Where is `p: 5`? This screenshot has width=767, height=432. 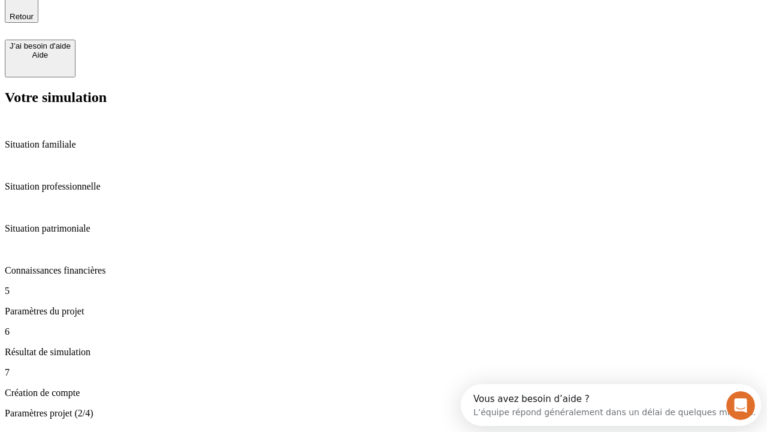 p: 5 is located at coordinates (384, 291).